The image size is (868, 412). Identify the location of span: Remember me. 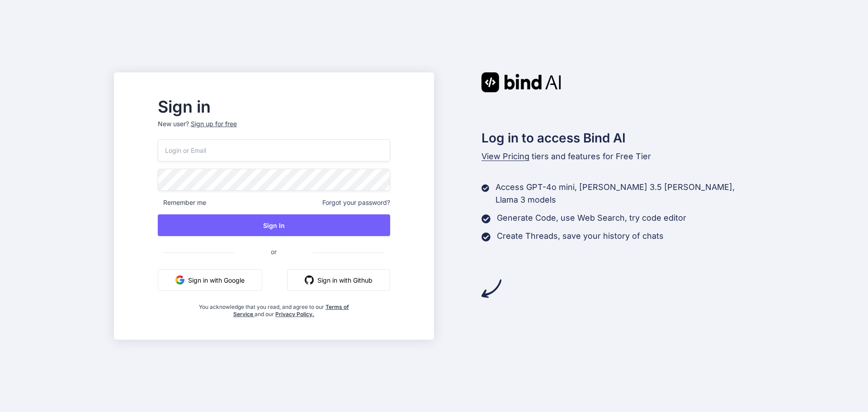
(182, 203).